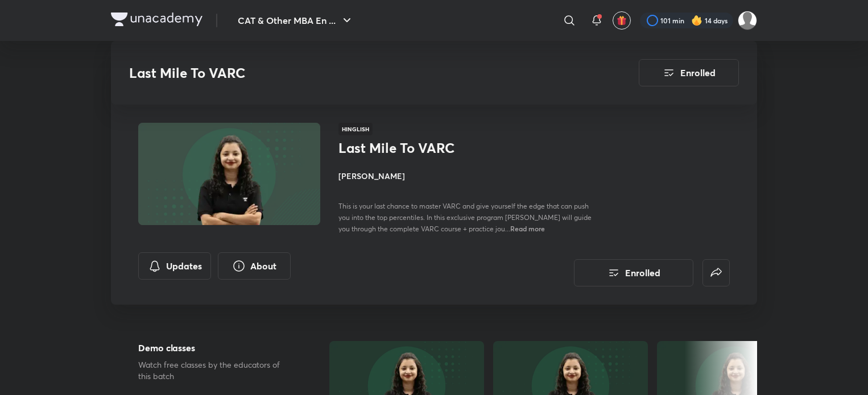 The width and height of the screenshot is (868, 395). I want to click on span: Read more, so click(527, 229).